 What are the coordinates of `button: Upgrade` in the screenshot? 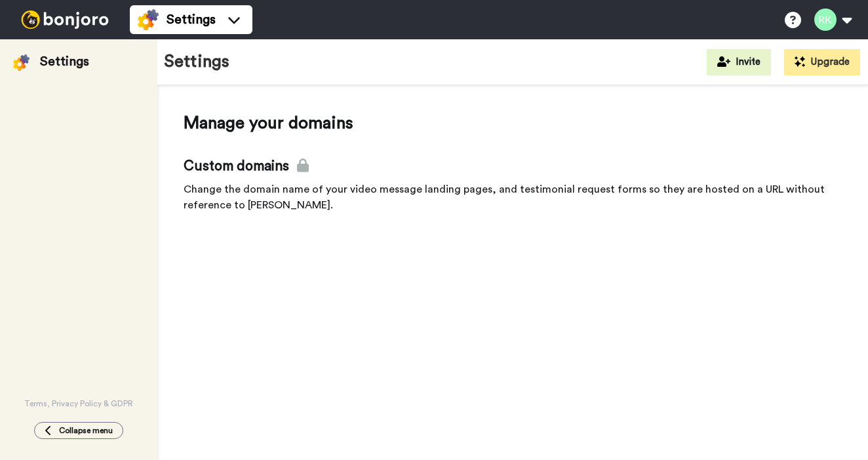 It's located at (822, 62).